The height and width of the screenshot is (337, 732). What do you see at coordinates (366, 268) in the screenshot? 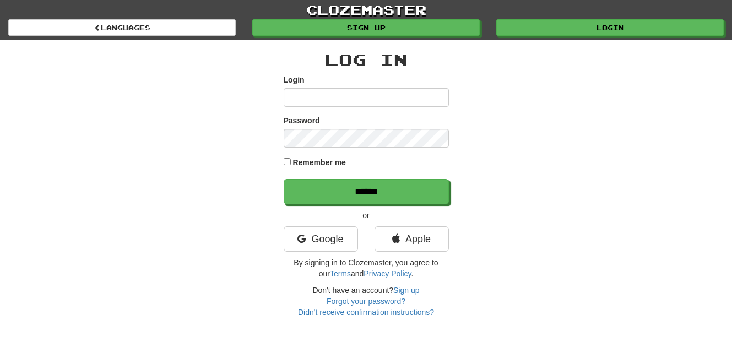
I see `p: By signing in to Clozemaster, you agree to our and .` at bounding box center [366, 268].